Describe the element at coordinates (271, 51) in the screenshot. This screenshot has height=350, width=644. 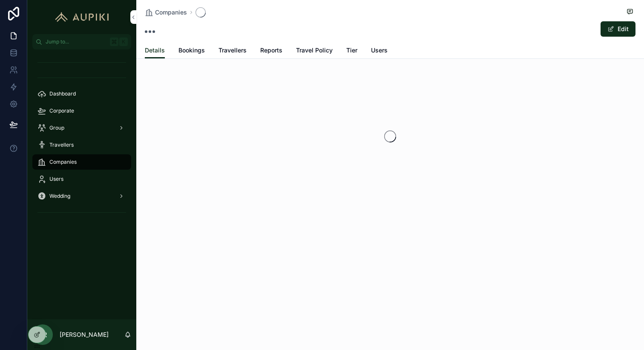
I see `a: Reports` at that location.